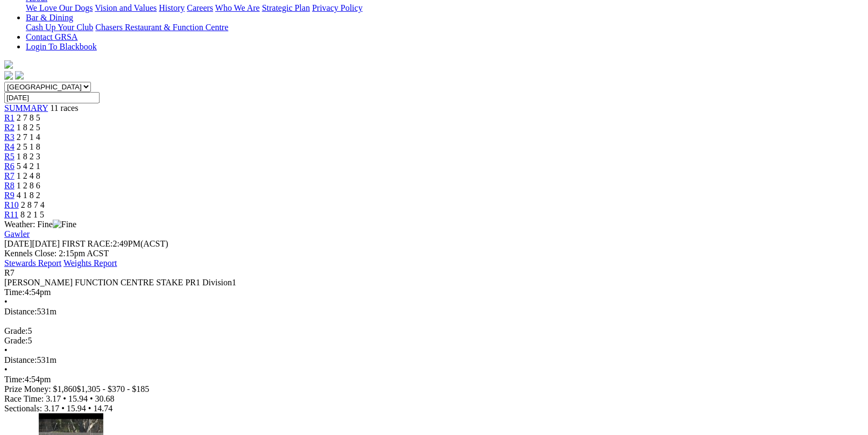 The image size is (868, 435). Describe the element at coordinates (9, 146) in the screenshot. I see `a: R4` at that location.